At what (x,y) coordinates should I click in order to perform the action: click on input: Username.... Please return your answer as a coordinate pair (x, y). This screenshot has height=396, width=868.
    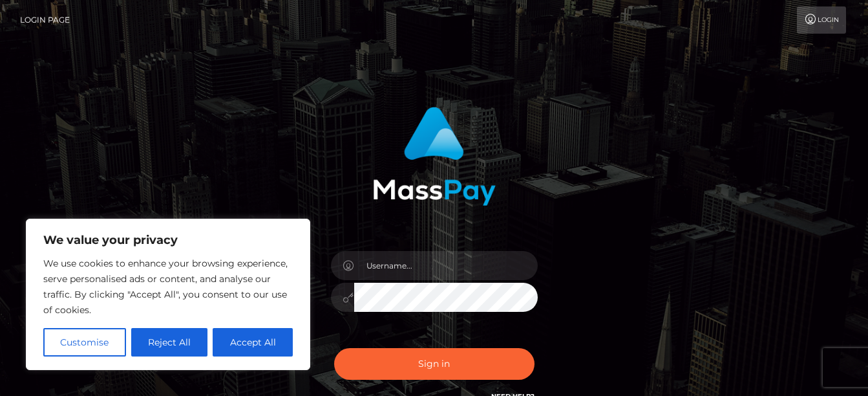
    Looking at the image, I should click on (446, 265).